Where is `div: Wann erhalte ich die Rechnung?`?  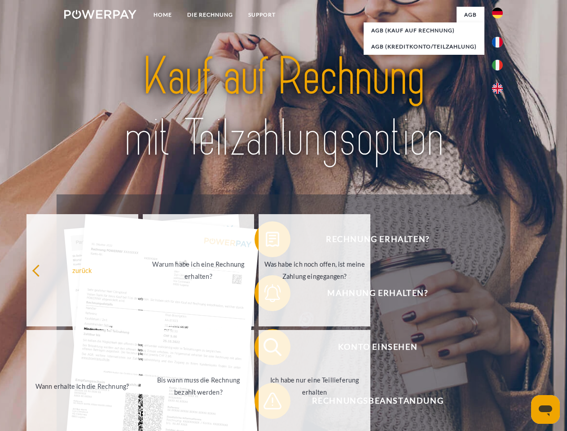
div: Wann erhalte ich die Rechnung? is located at coordinates (82, 386).